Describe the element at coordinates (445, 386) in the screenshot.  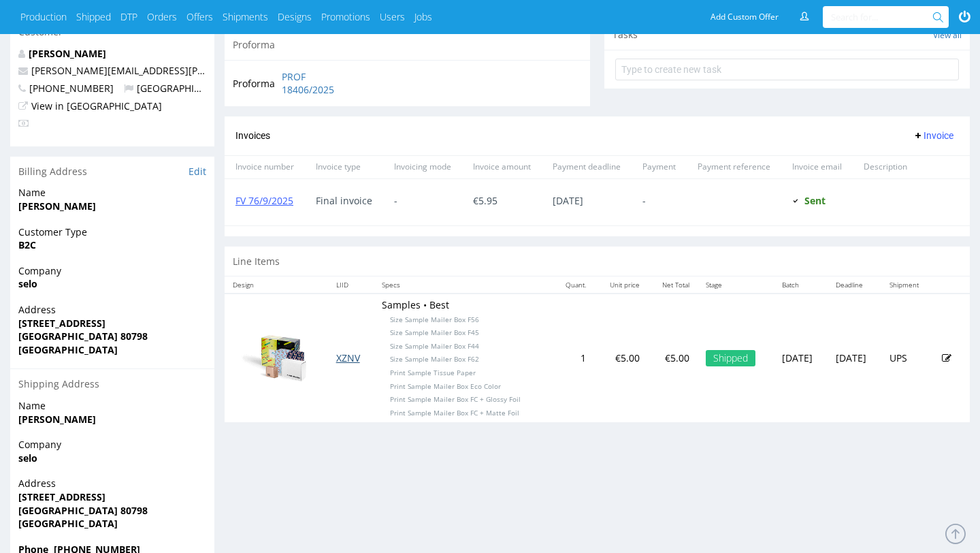
I see `span: Print Sample Mailer Box Eco Color` at that location.